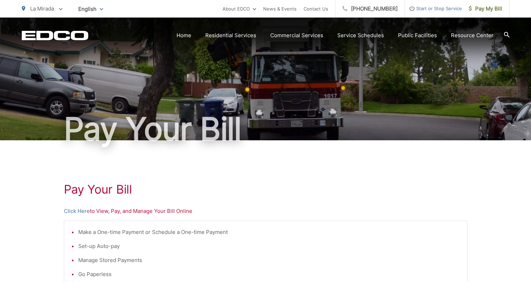 The width and height of the screenshot is (531, 282). Describe the element at coordinates (269, 246) in the screenshot. I see `li: Set-up Auto-pay` at that location.